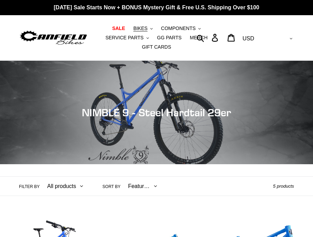  I want to click on span: BIKES, so click(140, 28).